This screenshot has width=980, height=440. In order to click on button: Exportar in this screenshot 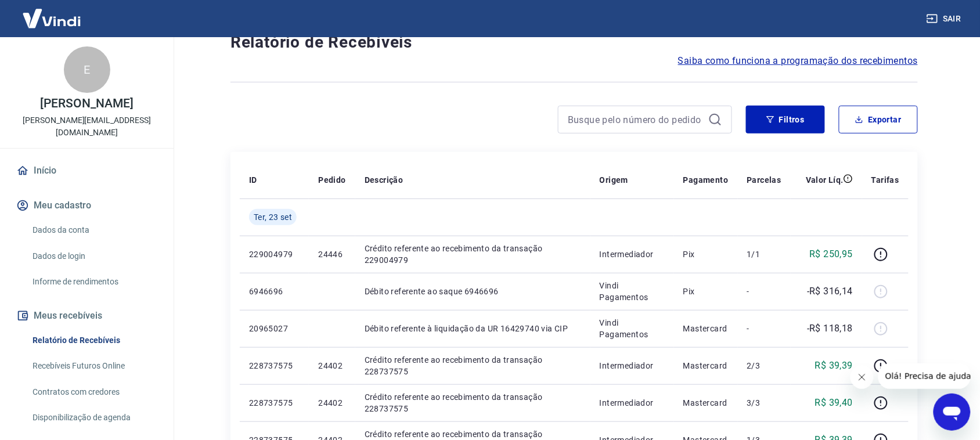, I will do `click(878, 120)`.